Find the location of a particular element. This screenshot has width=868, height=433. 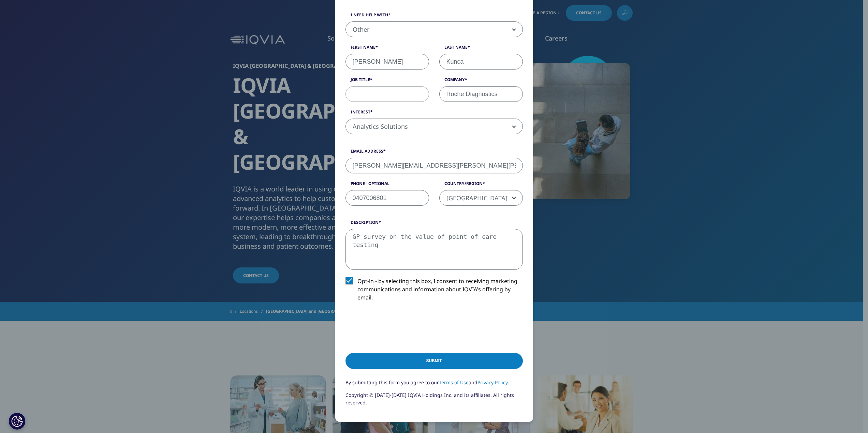

input: Submit is located at coordinates (434, 361).